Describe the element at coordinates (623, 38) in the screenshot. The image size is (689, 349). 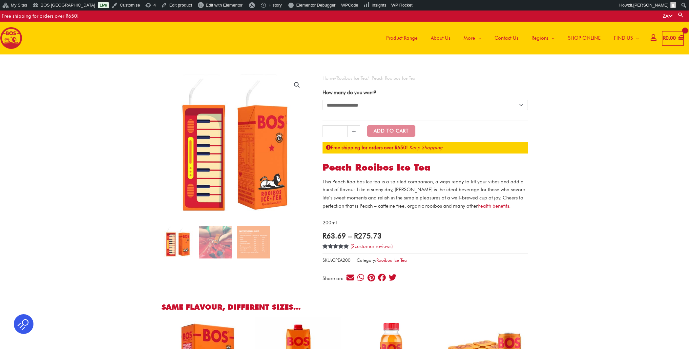
I see `span: FIND US` at that location.